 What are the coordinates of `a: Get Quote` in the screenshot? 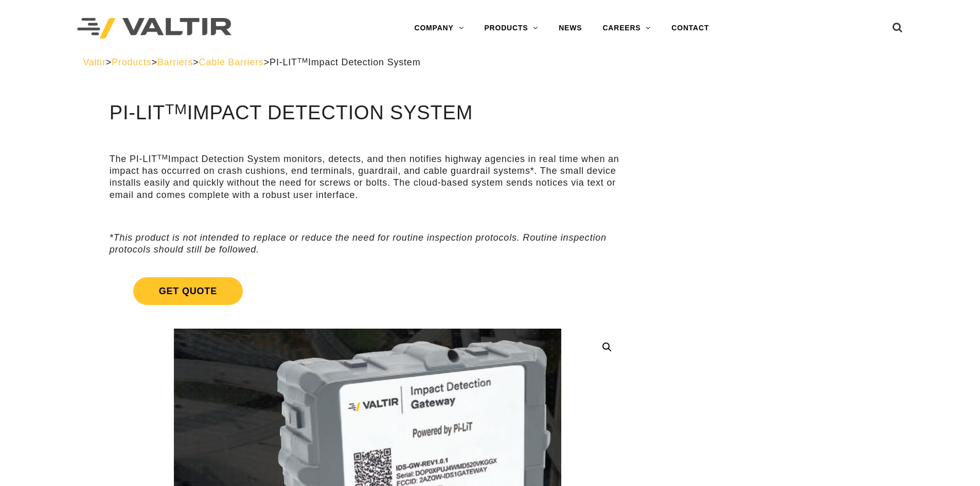 It's located at (367, 291).